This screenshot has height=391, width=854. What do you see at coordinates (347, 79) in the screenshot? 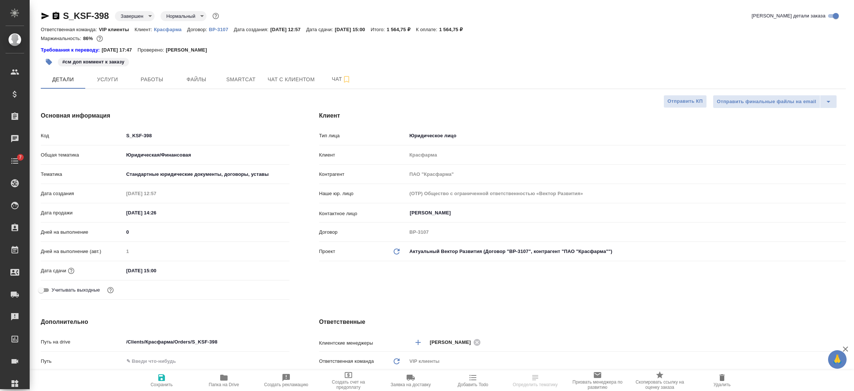
I see `svg: Подписаться` at bounding box center [347, 79].